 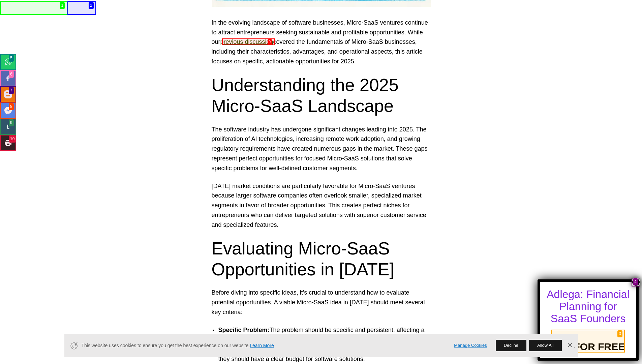 What do you see at coordinates (244, 330) in the screenshot?
I see `strong: Specific Problem:` at bounding box center [244, 330].